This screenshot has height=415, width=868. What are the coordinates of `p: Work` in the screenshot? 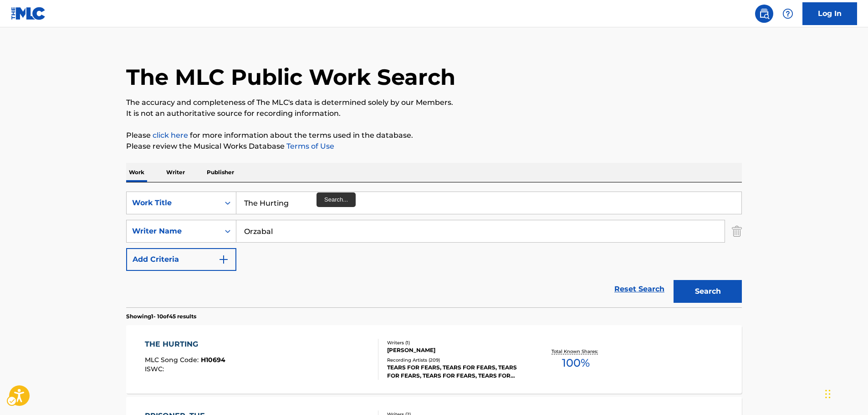 It's located at (136, 172).